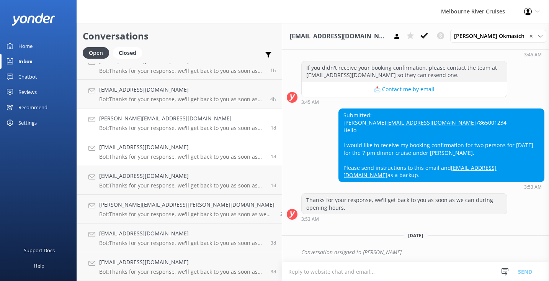 Image resolution: width=549 pixels, height=281 pixels. Describe the element at coordinates (39, 250) in the screenshot. I see `div: Support Docs` at that location.